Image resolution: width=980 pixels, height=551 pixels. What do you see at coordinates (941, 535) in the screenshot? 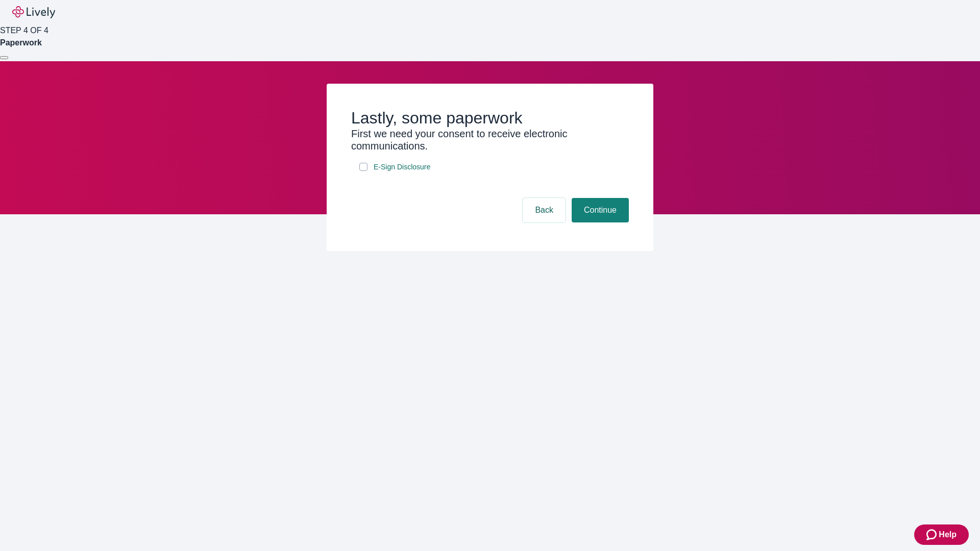
I see `button: Zendesk support iconHelp` at bounding box center [941, 535].